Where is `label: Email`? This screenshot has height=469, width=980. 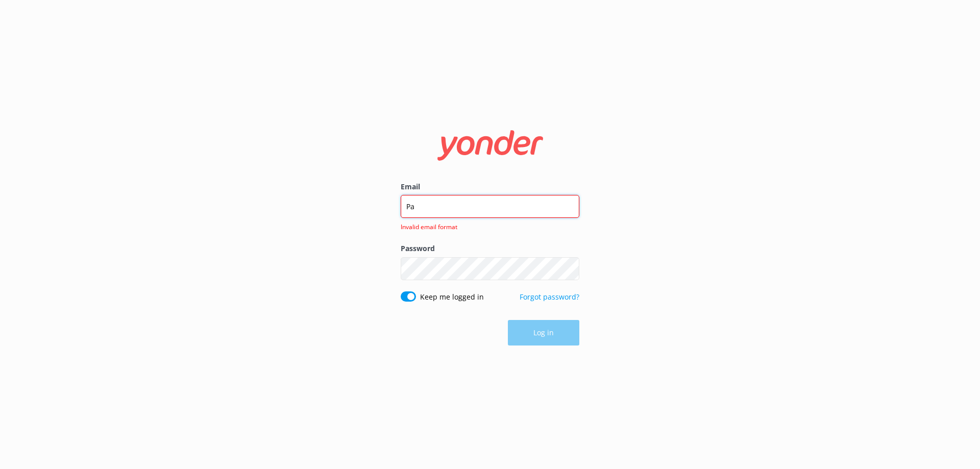
label: Email is located at coordinates (490, 187).